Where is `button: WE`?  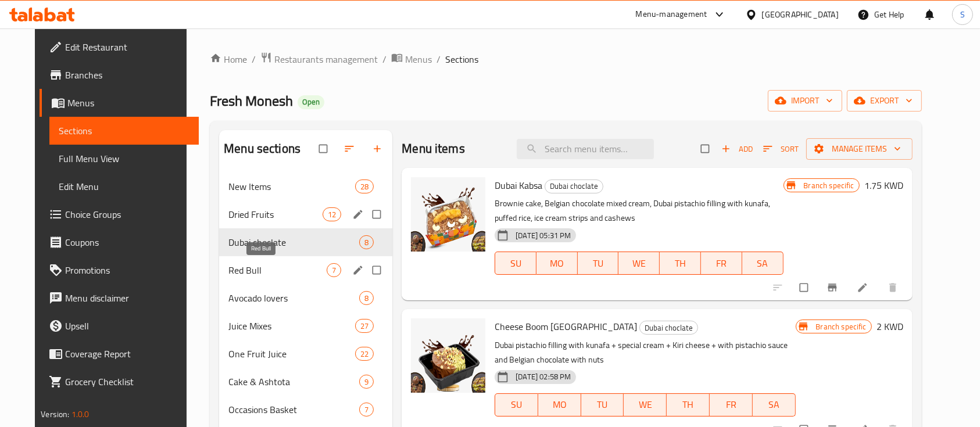
button: WE is located at coordinates (639, 263).